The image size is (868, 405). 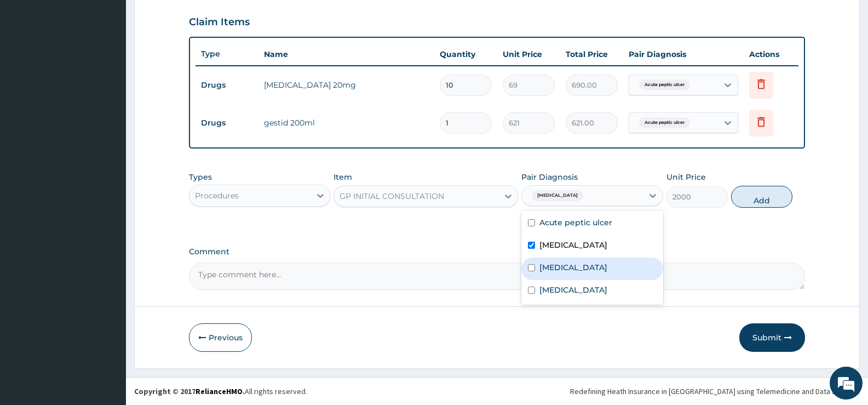 What do you see at coordinates (346, 123) in the screenshot?
I see `td: gestid 200ml` at bounding box center [346, 123].